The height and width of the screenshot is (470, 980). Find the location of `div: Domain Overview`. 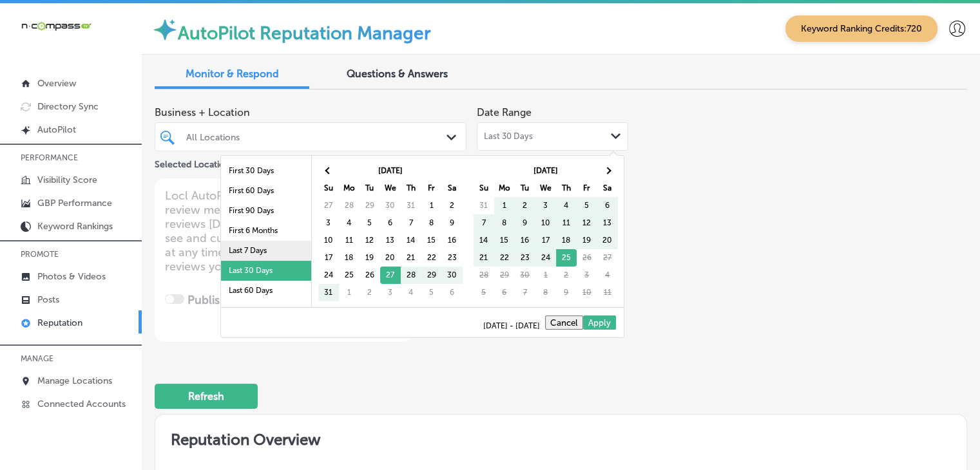

div: Domain Overview is located at coordinates (82, 80).